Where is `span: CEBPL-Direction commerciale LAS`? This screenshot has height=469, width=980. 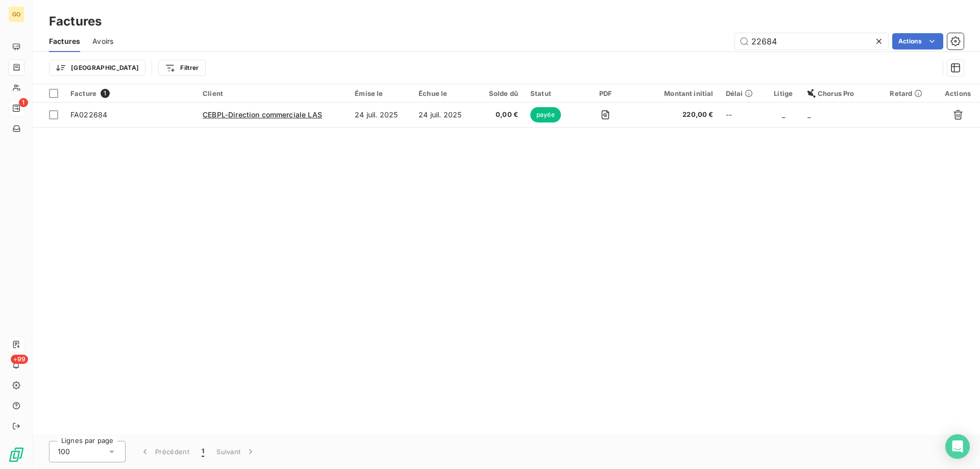 span: CEBPL-Direction commerciale LAS is located at coordinates (263, 115).